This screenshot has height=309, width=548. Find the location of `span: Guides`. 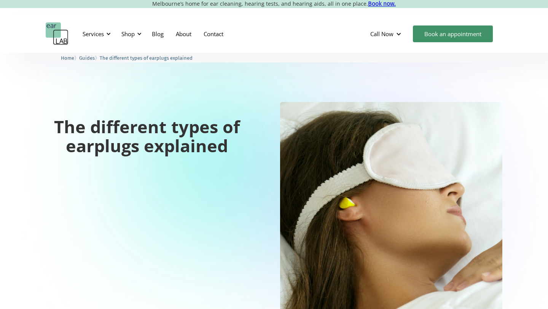

span: Guides is located at coordinates (87, 58).